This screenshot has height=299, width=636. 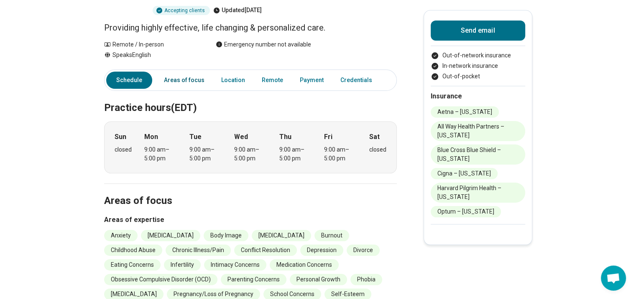 What do you see at coordinates (151, 44) in the screenshot?
I see `div: Remote / In-person` at bounding box center [151, 44].